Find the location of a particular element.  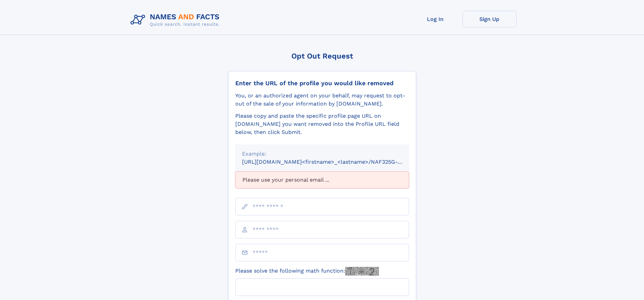

img: Logo Names and Facts is located at coordinates (176, 20).